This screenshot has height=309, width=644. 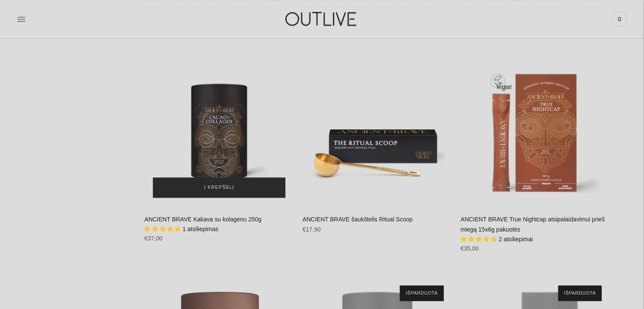 What do you see at coordinates (322, 19) in the screenshot?
I see `img: OUTLIVE` at bounding box center [322, 19].